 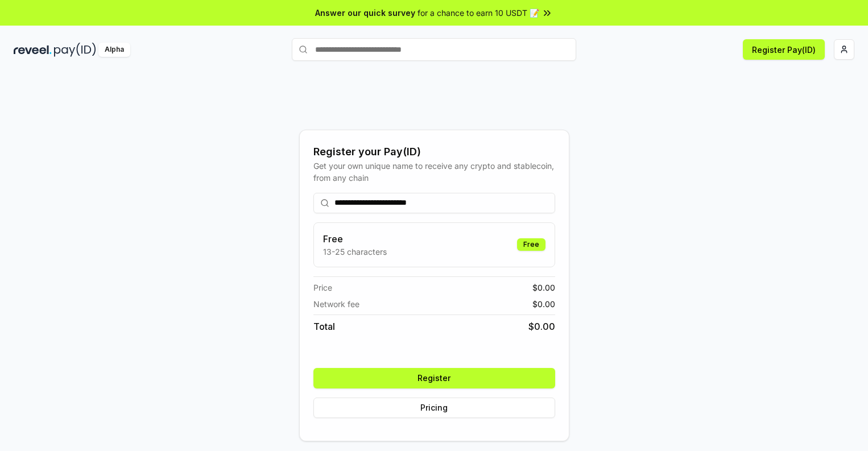 I want to click on button: Pricing, so click(x=434, y=408).